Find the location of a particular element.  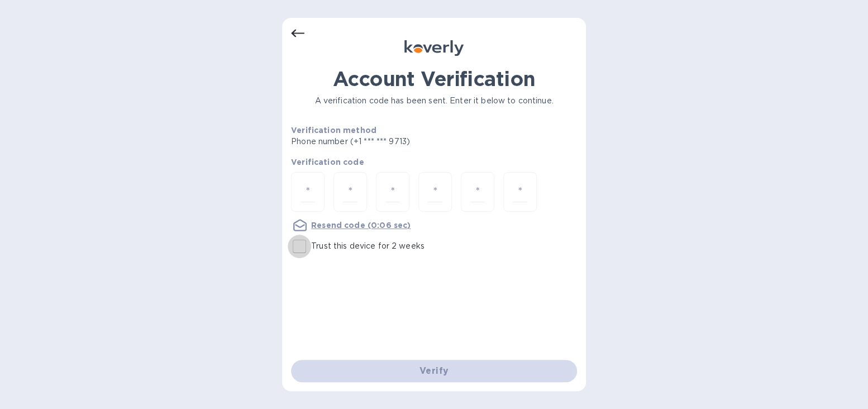

b: Verification method is located at coordinates (334, 130).